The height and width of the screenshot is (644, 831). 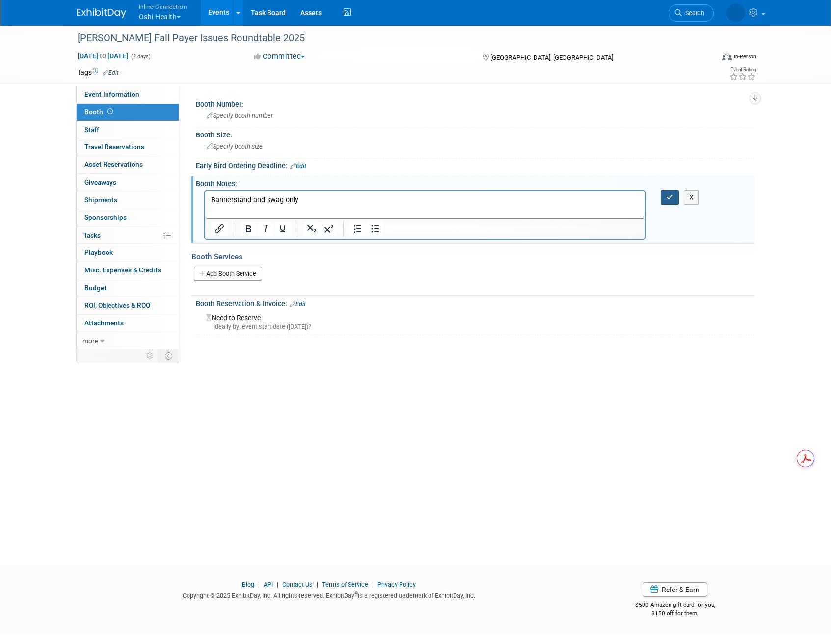 What do you see at coordinates (675, 606) in the screenshot?
I see `div: $500 Amazon gift card for you,` at bounding box center [675, 606].